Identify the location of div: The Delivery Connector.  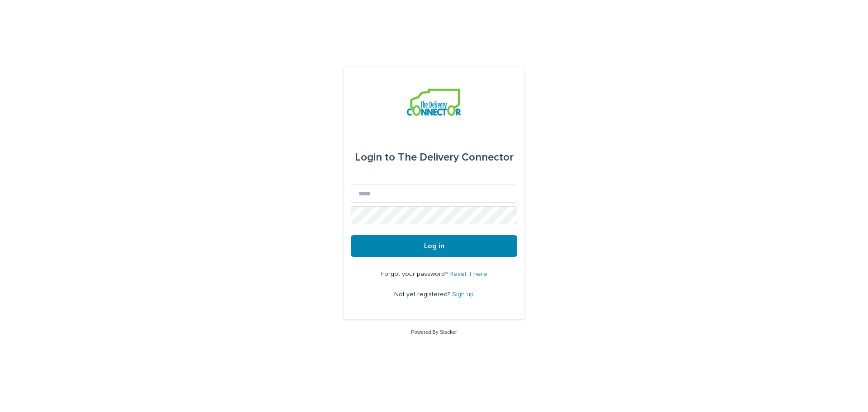
(434, 158).